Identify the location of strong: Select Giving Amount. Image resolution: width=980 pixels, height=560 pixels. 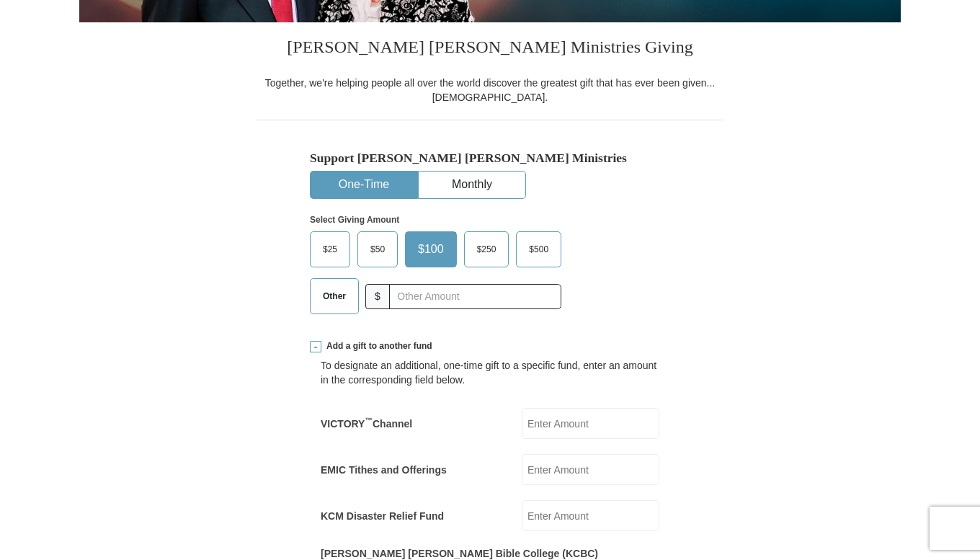
(354, 220).